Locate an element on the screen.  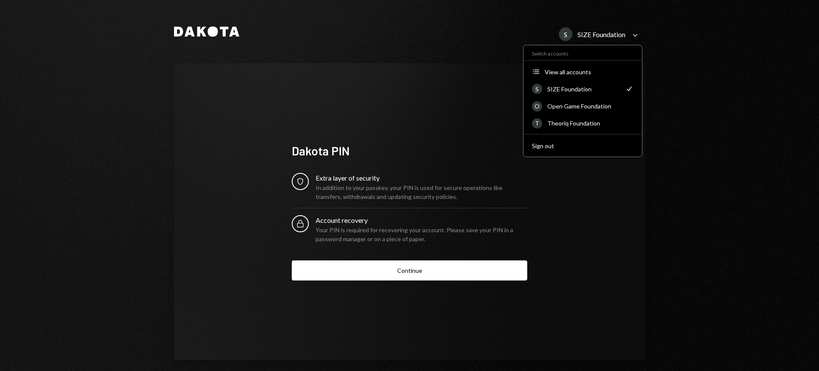
div: View all accounts is located at coordinates (589, 72).